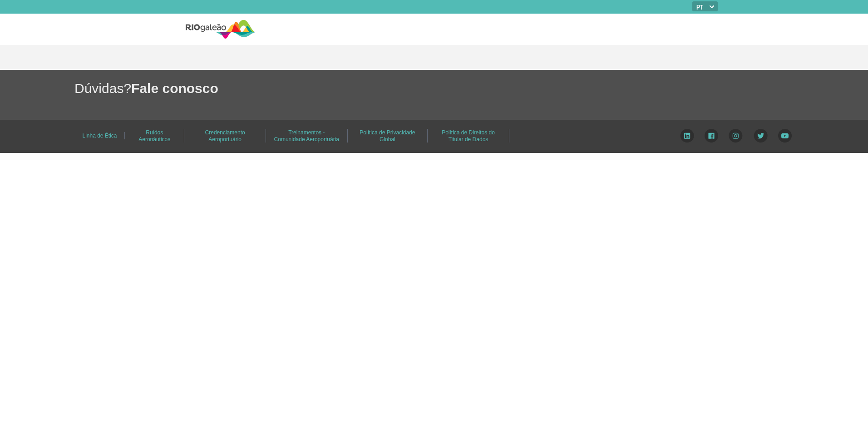 Image resolution: width=868 pixels, height=423 pixels. Describe the element at coordinates (687, 136) in the screenshot. I see `img: LinkedIn` at that location.